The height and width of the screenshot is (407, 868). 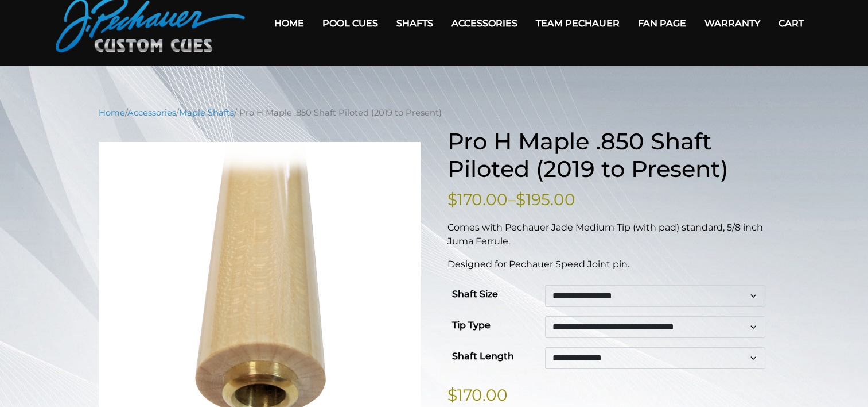 What do you see at coordinates (434, 113) in the screenshot?
I see `nav: Breadcrumb` at bounding box center [434, 113].